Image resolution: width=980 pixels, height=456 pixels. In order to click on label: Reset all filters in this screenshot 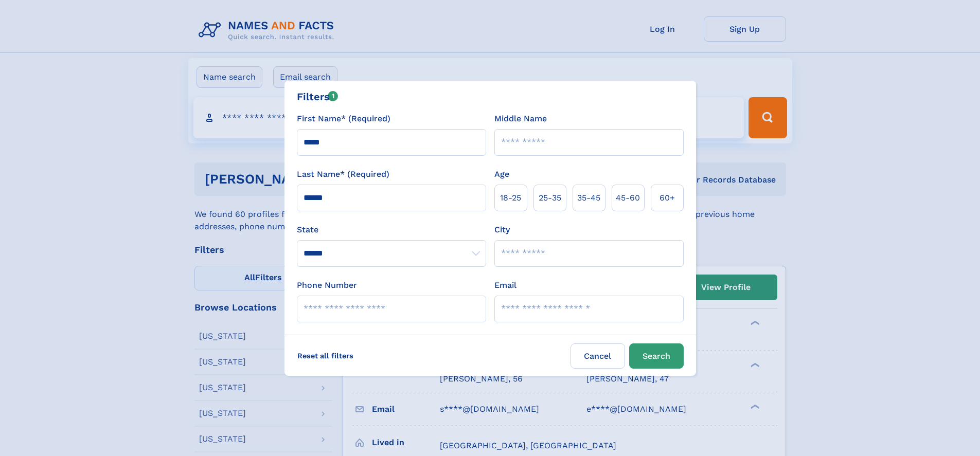, I will do `click(325, 356)`.